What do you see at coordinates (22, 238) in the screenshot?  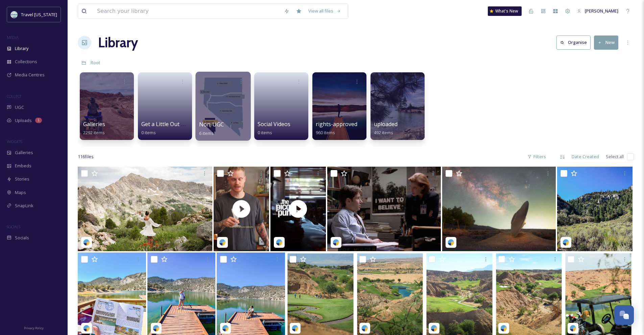 I see `span: Socials` at bounding box center [22, 238].